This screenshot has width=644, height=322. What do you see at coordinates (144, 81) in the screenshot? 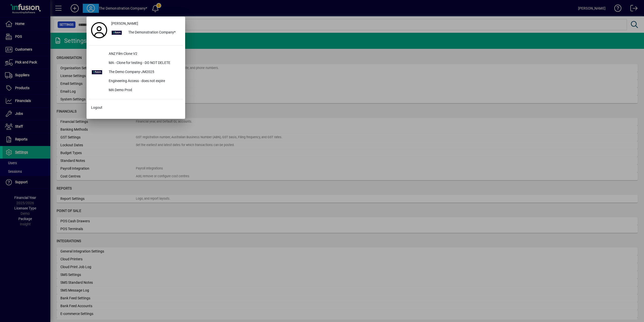
I see `div: Engineering Access - does not expire` at bounding box center [144, 81].